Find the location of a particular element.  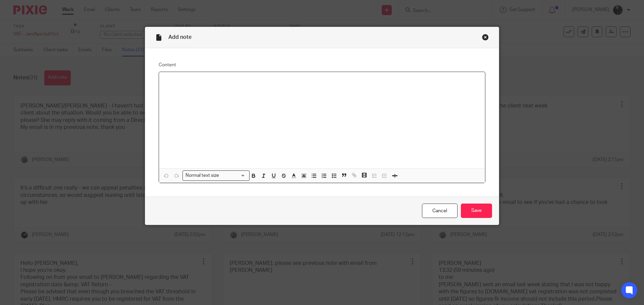

input: Save is located at coordinates (476, 210).